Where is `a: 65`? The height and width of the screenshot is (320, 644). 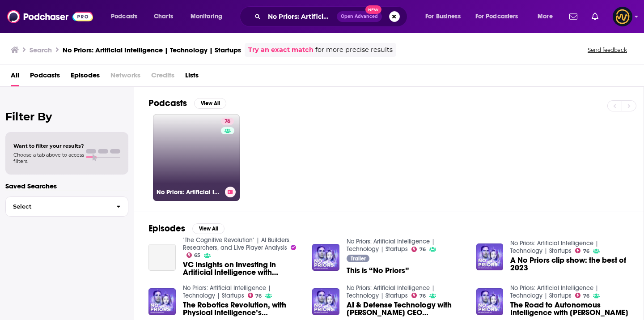
a: 65 is located at coordinates (194, 255).